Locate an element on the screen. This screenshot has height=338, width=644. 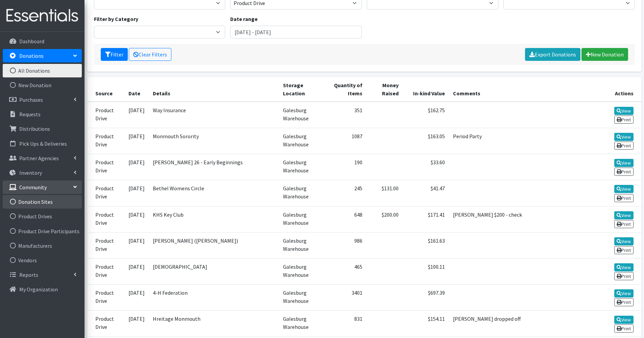
a: Dashboard is located at coordinates (42, 41).